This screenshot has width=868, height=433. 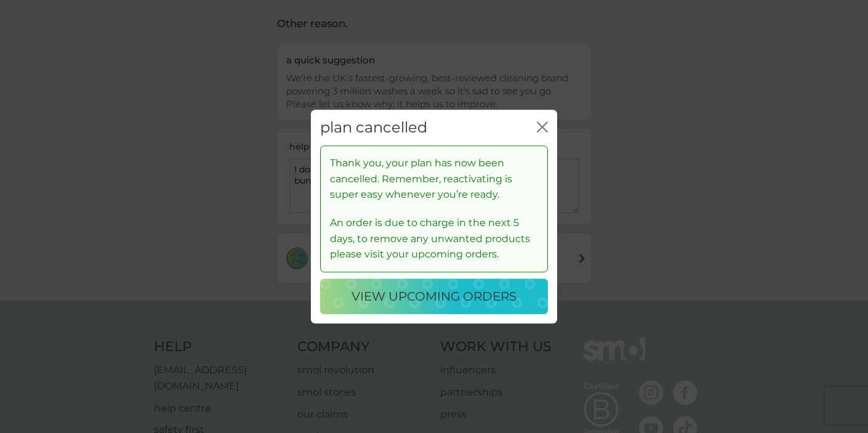 What do you see at coordinates (434, 296) in the screenshot?
I see `p: view upcoming orders` at bounding box center [434, 296].